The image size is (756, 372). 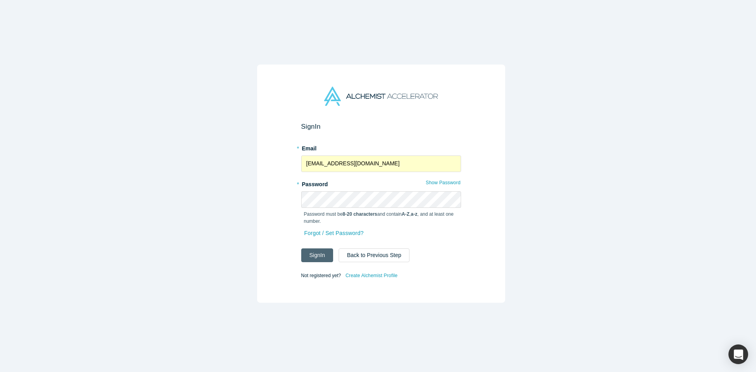 I want to click on span: Not registered yet?, so click(x=321, y=275).